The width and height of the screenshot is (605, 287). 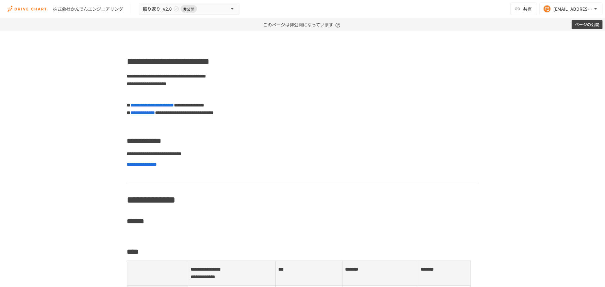 I want to click on button: 共有, so click(x=524, y=9).